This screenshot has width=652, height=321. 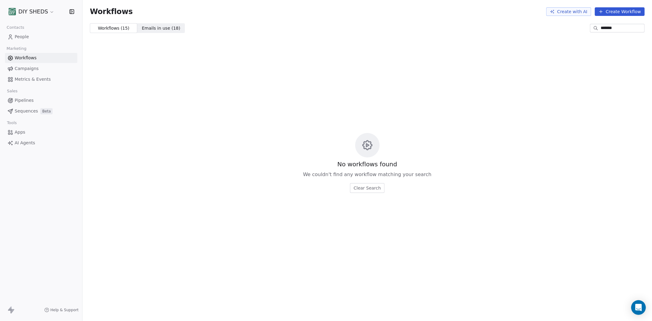 I want to click on button: Create with AI, so click(x=569, y=12).